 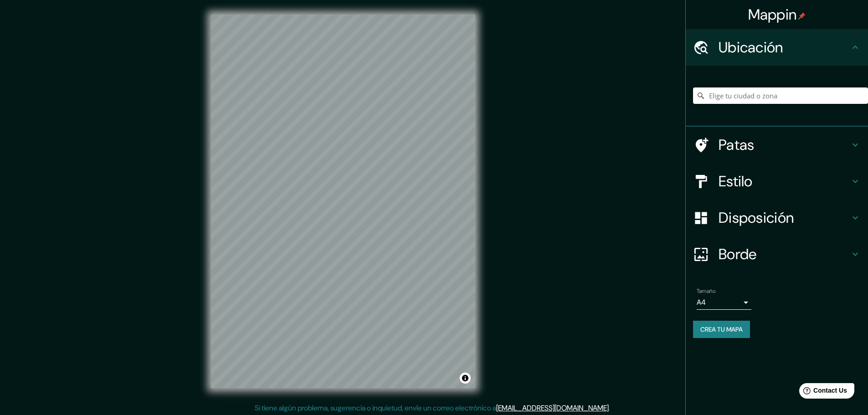 What do you see at coordinates (777, 181) in the screenshot?
I see `div: Estilo` at bounding box center [777, 181].